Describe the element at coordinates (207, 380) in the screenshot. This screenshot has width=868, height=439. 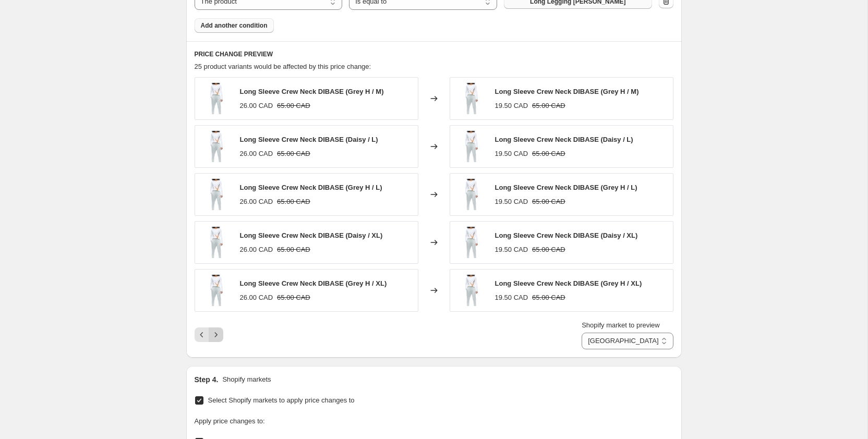
I see `h2: Step 4.` at that location.